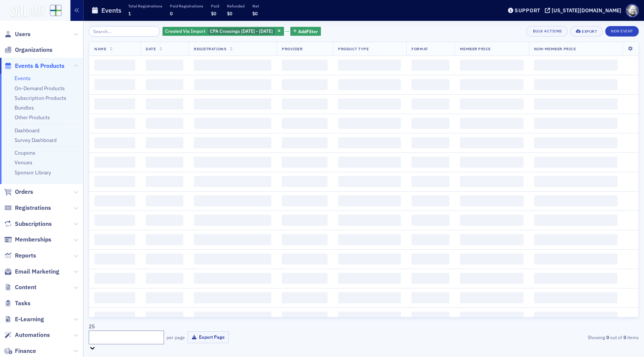  I want to click on p: Paid Registrations, so click(186, 6).